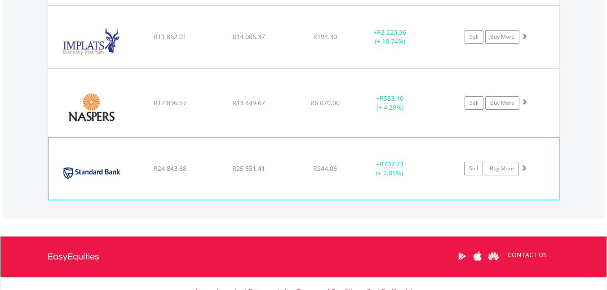 The image size is (607, 290). What do you see at coordinates (390, 37) in the screenshot?
I see `div: + (+ 18.74%)` at bounding box center [390, 37].